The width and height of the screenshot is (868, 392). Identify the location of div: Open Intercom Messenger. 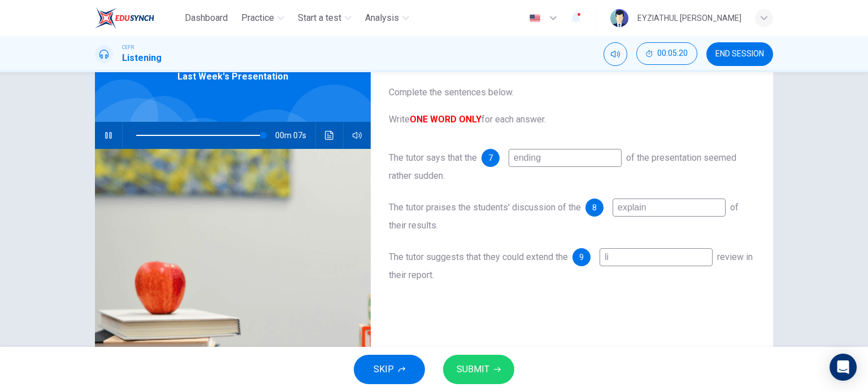
(843, 368).